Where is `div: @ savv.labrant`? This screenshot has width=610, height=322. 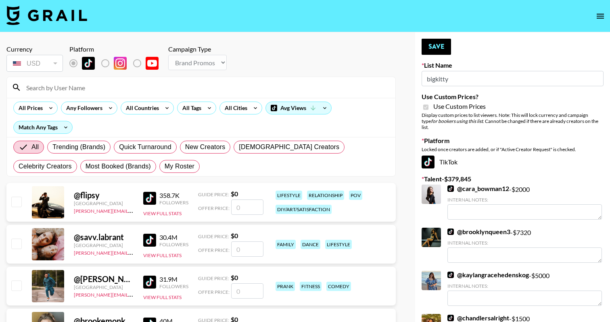
div: @ savv.labrant is located at coordinates (104, 237).